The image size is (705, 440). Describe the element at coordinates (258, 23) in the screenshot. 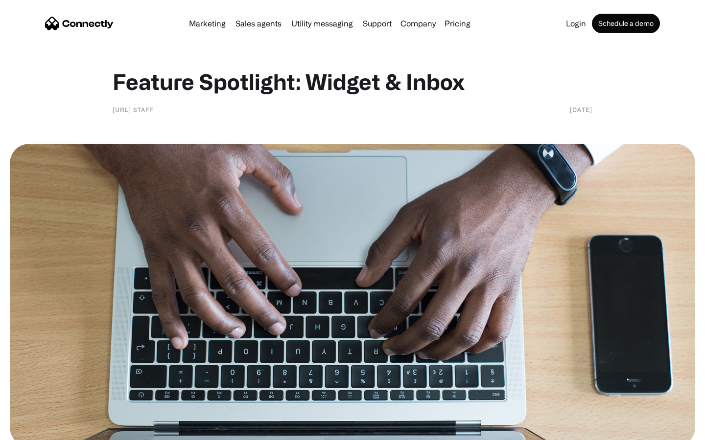

I see `a: Sales agents` at that location.